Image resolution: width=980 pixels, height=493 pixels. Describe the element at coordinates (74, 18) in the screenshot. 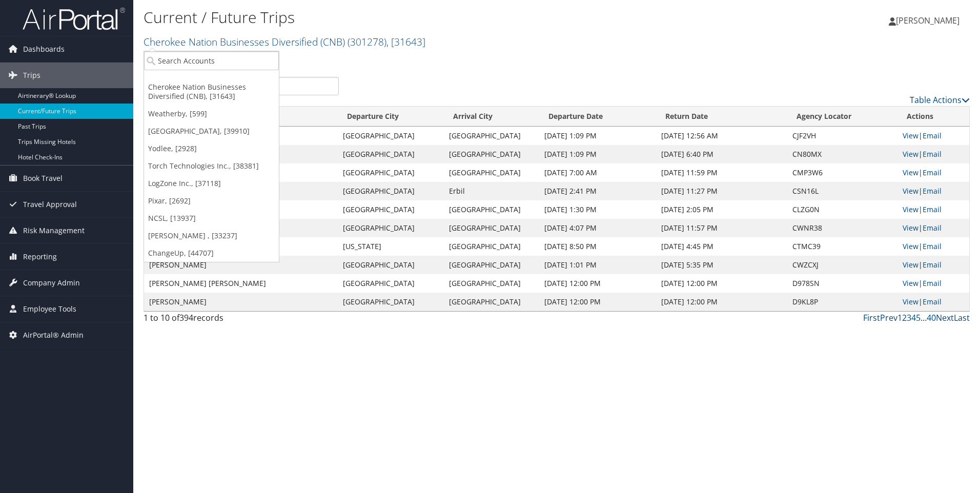

I see `img: airportal-logo.png` at that location.